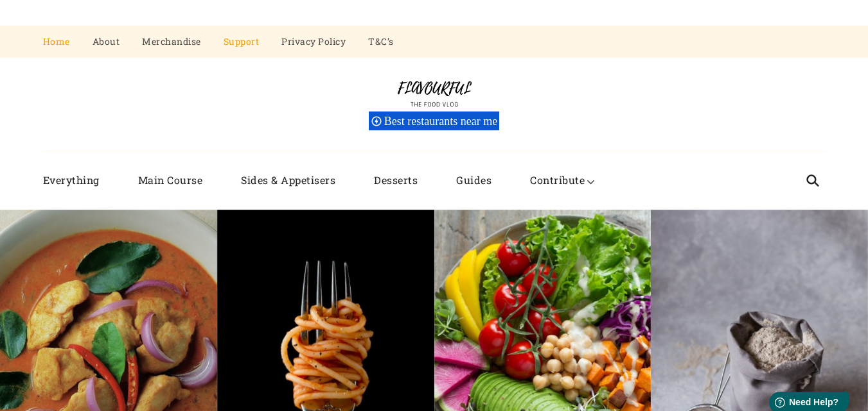 The height and width of the screenshot is (411, 868). I want to click on a: Main Course, so click(170, 180).